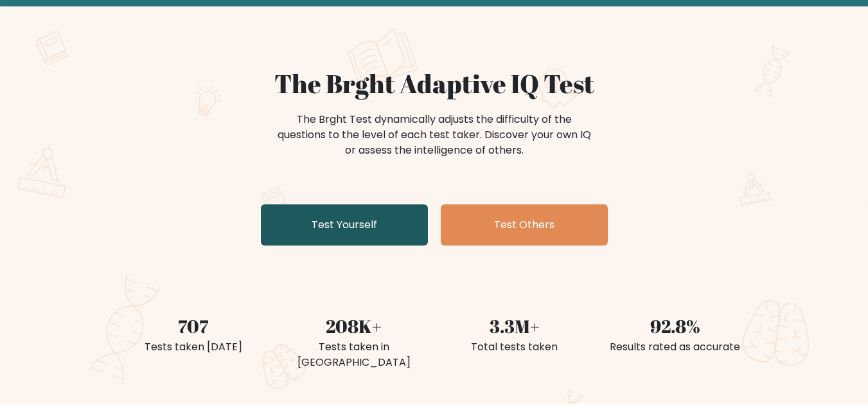 This screenshot has height=412, width=868. What do you see at coordinates (193, 326) in the screenshot?
I see `div: 707` at bounding box center [193, 326].